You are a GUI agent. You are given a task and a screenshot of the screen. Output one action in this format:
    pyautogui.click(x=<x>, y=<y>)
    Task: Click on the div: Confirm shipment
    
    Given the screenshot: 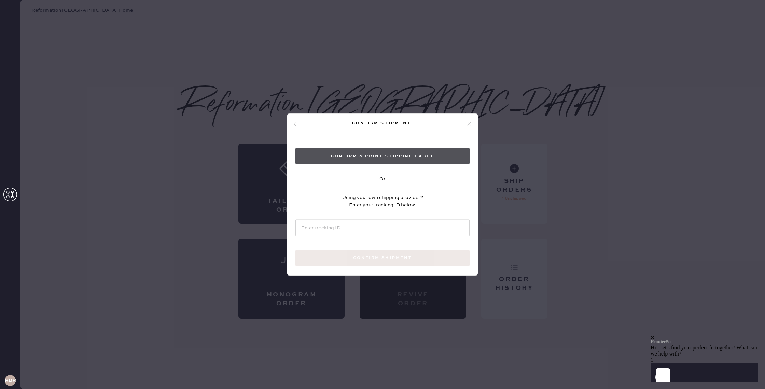 What is the action you would take?
    pyautogui.click(x=382, y=123)
    